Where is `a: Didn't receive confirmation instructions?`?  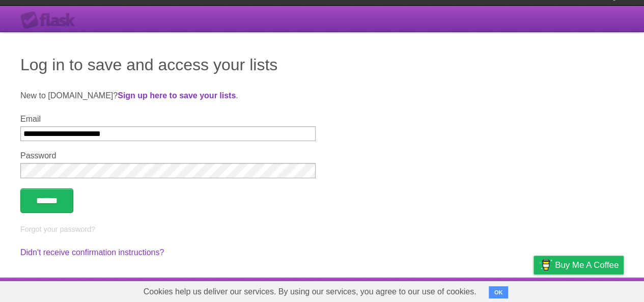 a: Didn't receive confirmation instructions? is located at coordinates (92, 252).